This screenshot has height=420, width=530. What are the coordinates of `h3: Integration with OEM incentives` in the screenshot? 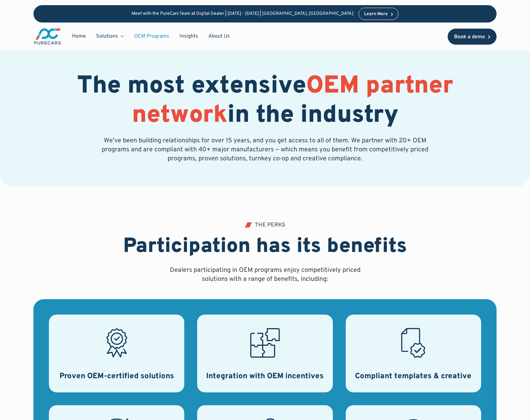 It's located at (265, 377).